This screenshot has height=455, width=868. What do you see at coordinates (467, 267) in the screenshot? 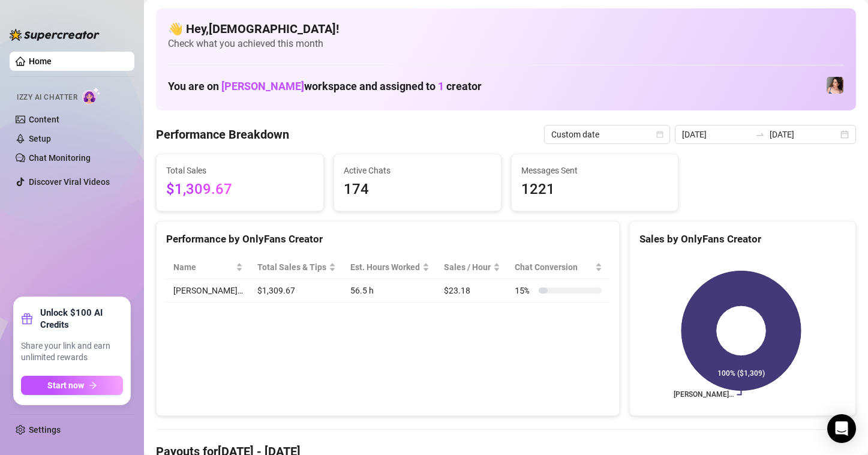
I see `span: Sales / Hour` at bounding box center [467, 267].